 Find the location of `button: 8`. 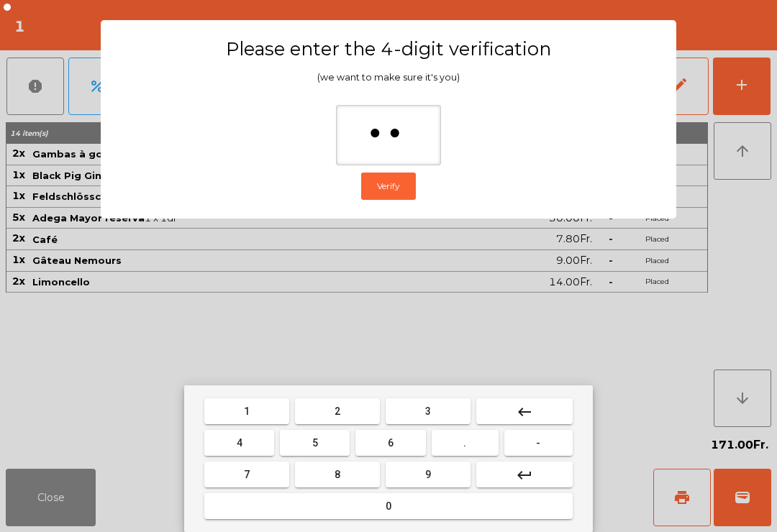

button: 8 is located at coordinates (338, 475).